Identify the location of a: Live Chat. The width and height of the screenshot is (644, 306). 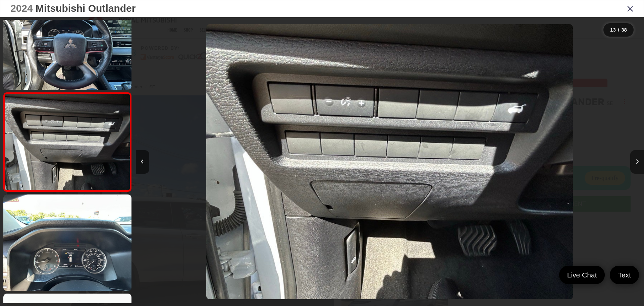
(582, 275).